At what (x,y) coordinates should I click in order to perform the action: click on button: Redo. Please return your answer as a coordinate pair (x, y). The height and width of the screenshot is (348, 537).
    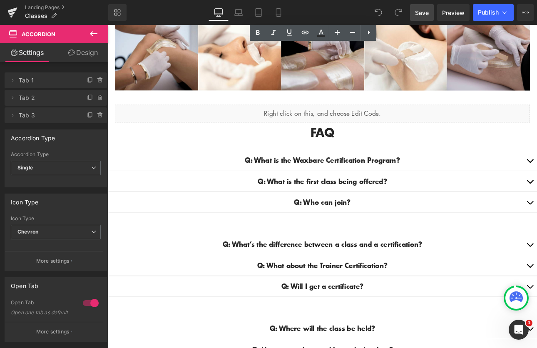
    Looking at the image, I should click on (398, 12).